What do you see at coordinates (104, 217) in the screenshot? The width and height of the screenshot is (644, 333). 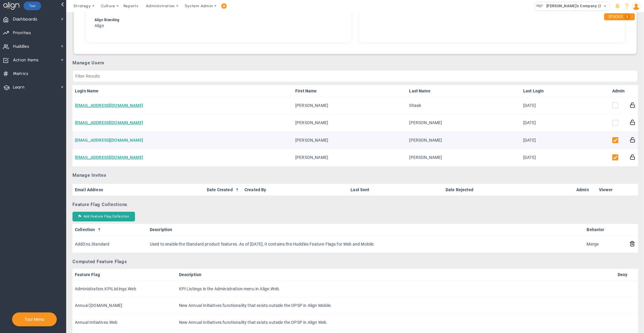 I see `button: Add Feature Flag Collection` at bounding box center [104, 217].